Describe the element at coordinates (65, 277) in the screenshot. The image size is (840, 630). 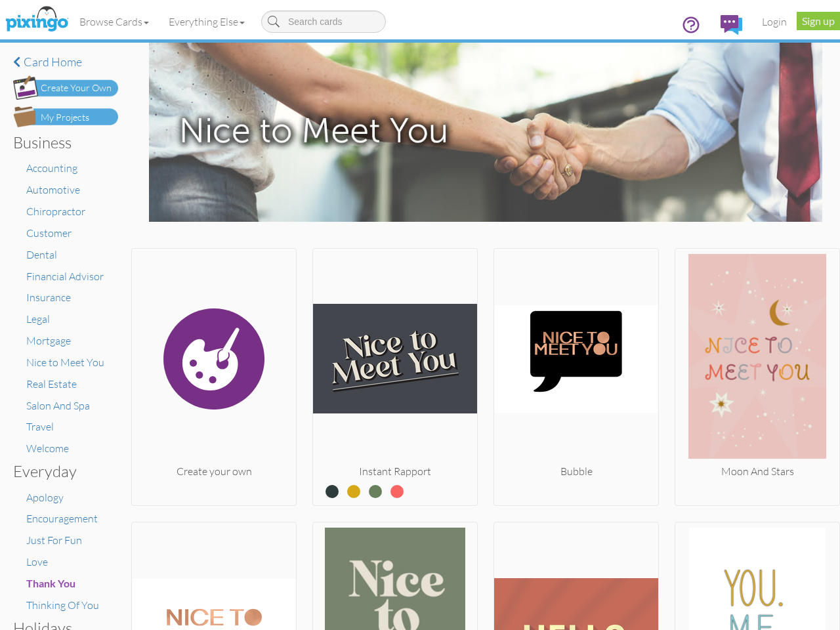
I see `a: Financial Advisor` at that location.